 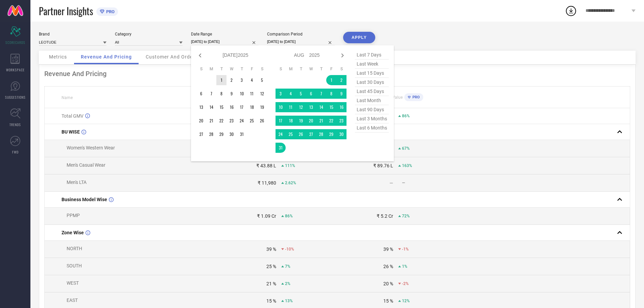 I want to click on div: ₹ 11,980, so click(x=267, y=183).